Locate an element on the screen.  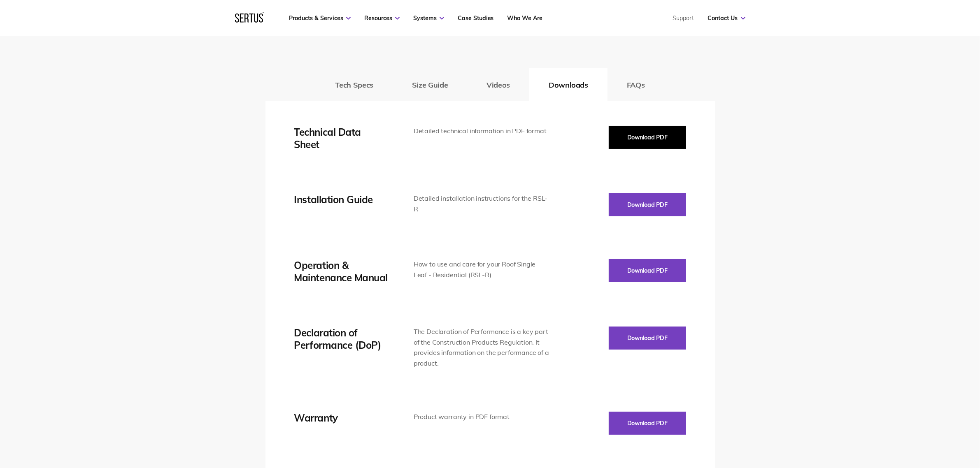
a: Who We Are is located at coordinates (525, 18).